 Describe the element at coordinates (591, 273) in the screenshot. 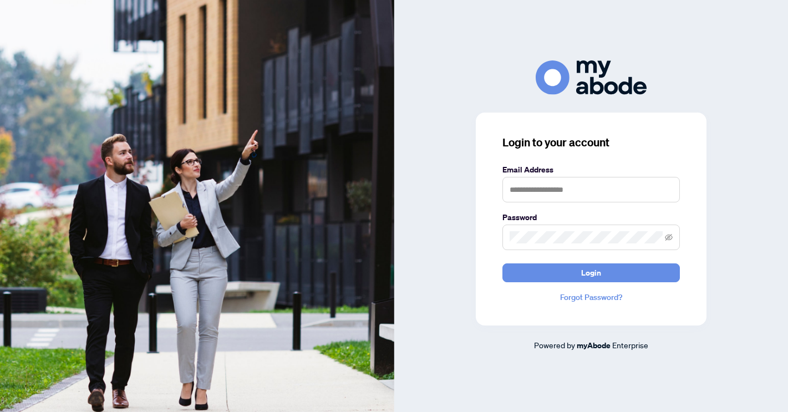

I see `button: Login` at that location.